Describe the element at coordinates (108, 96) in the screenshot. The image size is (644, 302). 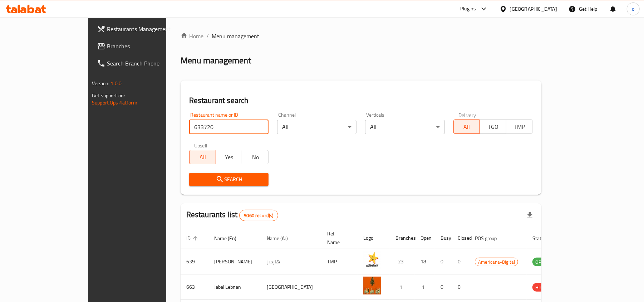
I see `span: Get support on:` at that location.